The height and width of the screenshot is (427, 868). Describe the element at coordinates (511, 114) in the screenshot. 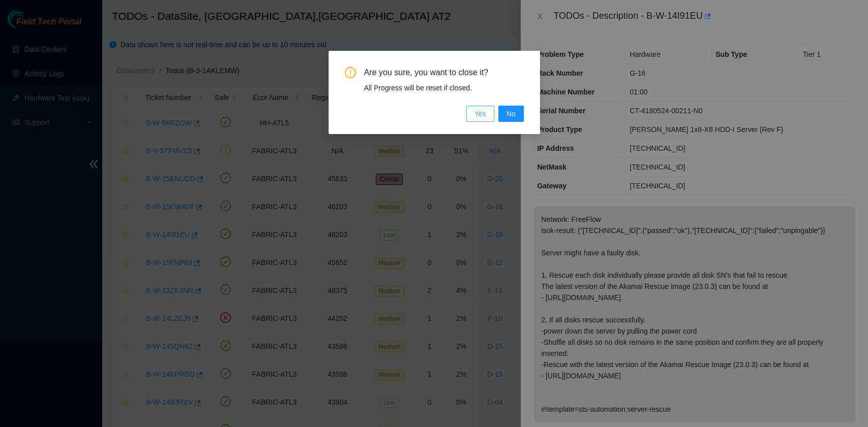

I see `button: No` at that location.